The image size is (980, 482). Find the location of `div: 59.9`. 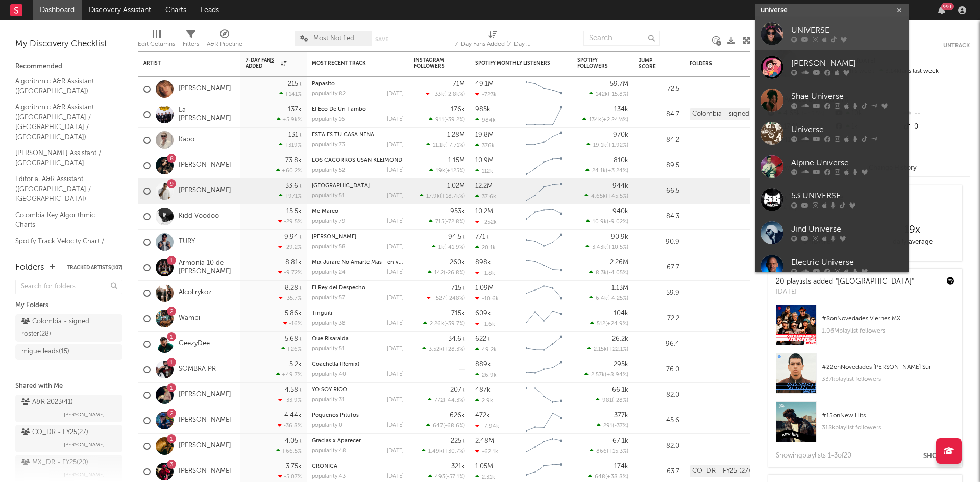

div: 59.9 is located at coordinates (659, 293).